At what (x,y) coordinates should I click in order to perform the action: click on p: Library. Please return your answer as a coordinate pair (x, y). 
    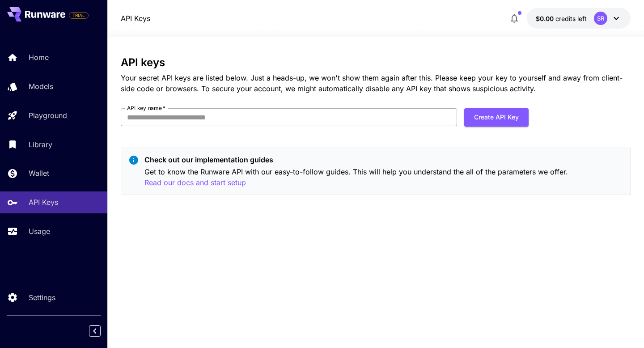
    Looking at the image, I should click on (40, 144).